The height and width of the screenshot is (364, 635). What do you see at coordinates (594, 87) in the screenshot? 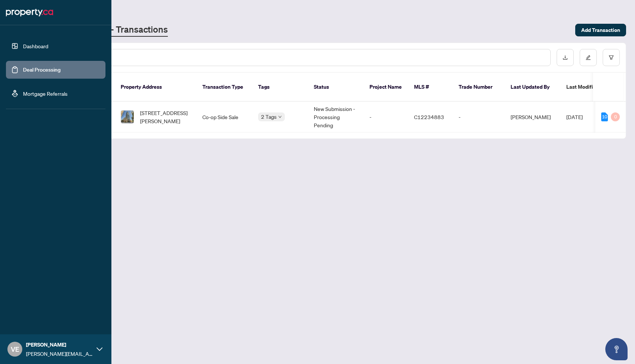
I see `th: Last Modified Date` at bounding box center [594, 87].